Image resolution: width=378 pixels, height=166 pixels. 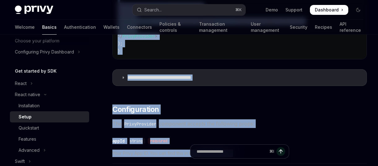 I want to click on div: React native, so click(x=28, y=95).